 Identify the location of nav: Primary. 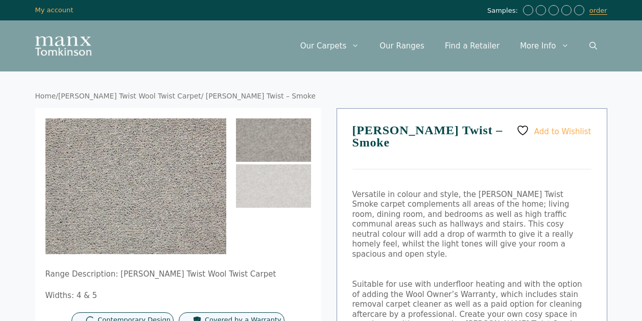
(448, 46).